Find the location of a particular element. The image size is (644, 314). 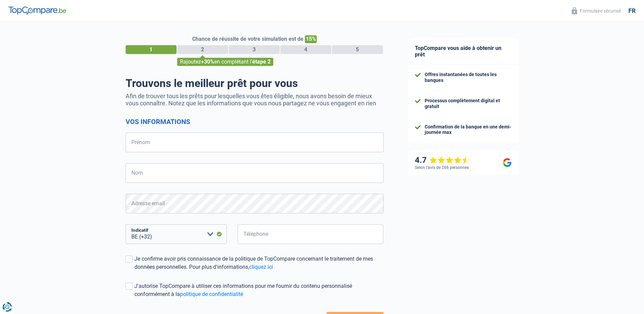

div: Processus complètement digital et gratuit is located at coordinates (468, 103).